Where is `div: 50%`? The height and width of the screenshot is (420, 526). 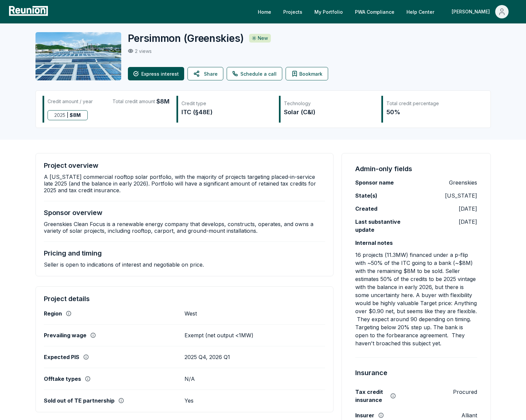
div: 50% is located at coordinates (432, 112).